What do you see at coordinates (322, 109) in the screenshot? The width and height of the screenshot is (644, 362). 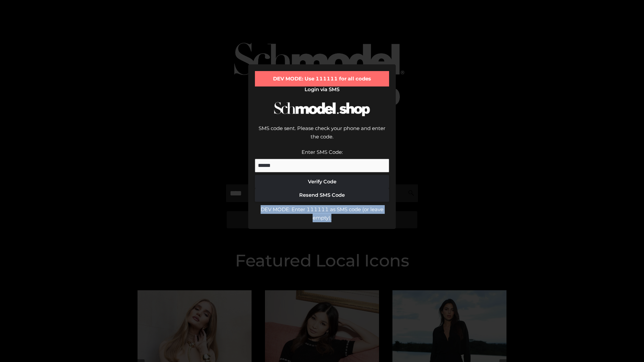 I see `img: Schmodel Logo` at bounding box center [322, 109].